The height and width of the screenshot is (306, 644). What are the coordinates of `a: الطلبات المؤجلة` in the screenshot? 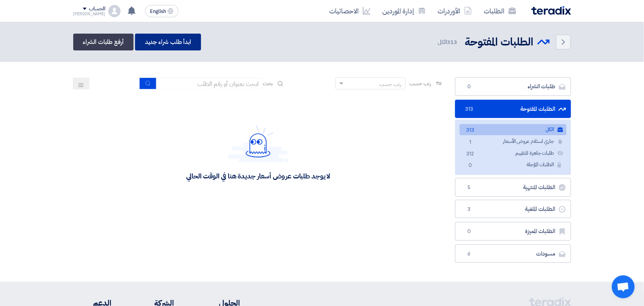 It's located at (513, 165).